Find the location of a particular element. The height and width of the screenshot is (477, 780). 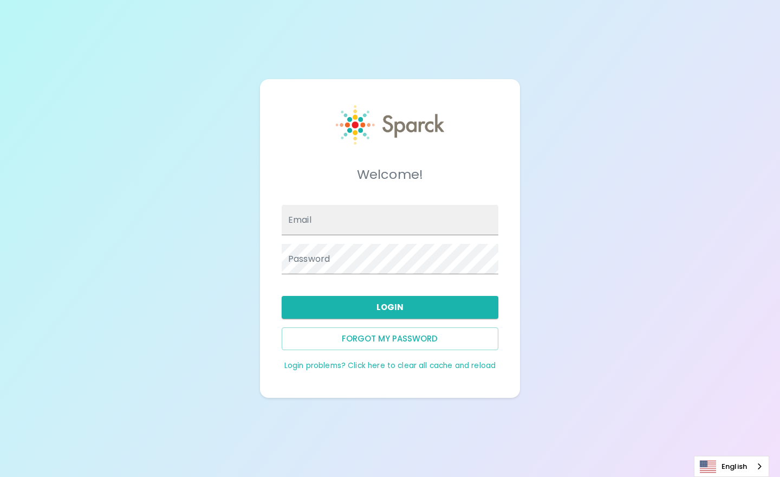

button: Login is located at coordinates (390, 307).